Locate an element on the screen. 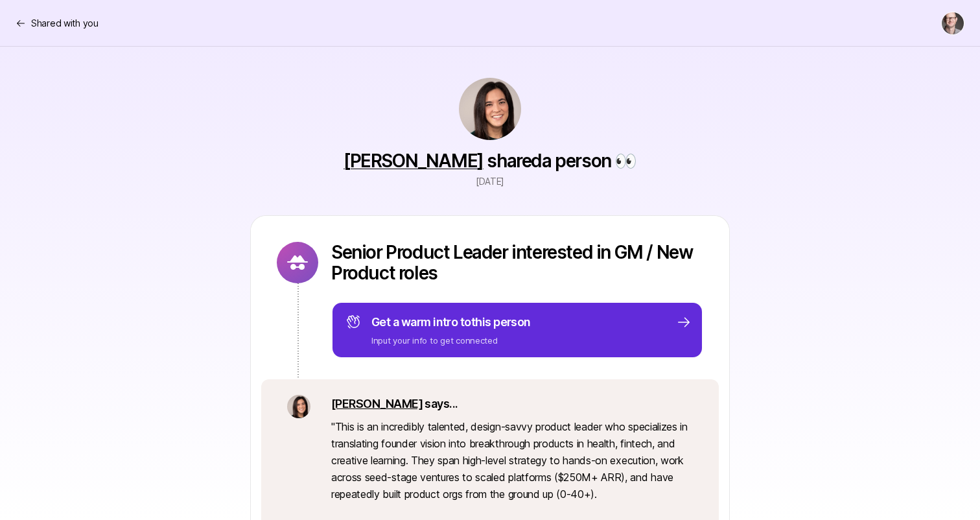 Image resolution: width=980 pixels, height=520 pixels. p: Shared with you is located at coordinates (65, 23).